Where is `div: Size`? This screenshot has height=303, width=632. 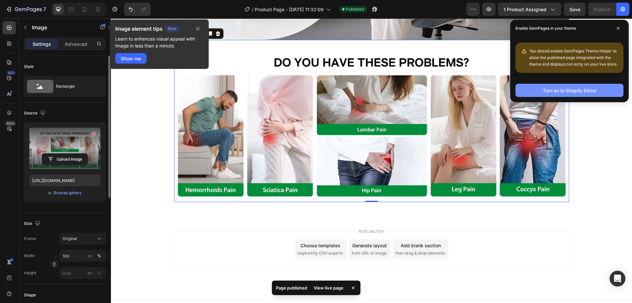 div: Size is located at coordinates (33, 223).